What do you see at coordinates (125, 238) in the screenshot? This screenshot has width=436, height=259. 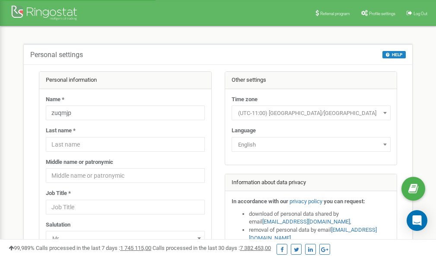 I see `span: Mr.` at bounding box center [125, 238].